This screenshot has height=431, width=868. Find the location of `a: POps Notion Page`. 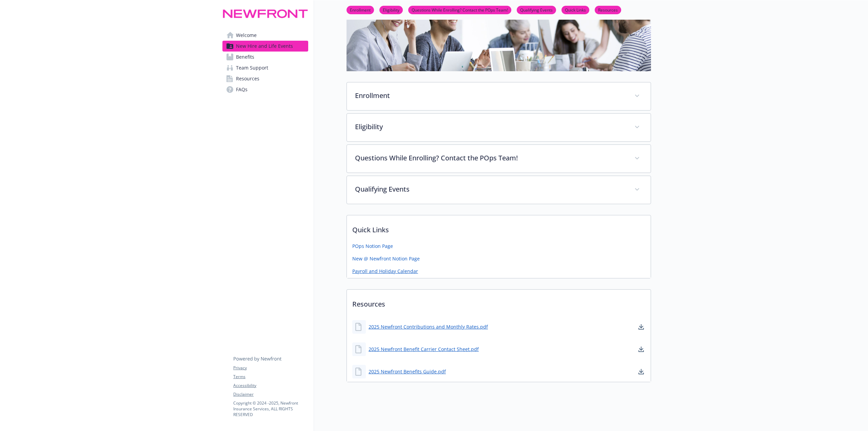

a: POps Notion Page is located at coordinates (373, 246).